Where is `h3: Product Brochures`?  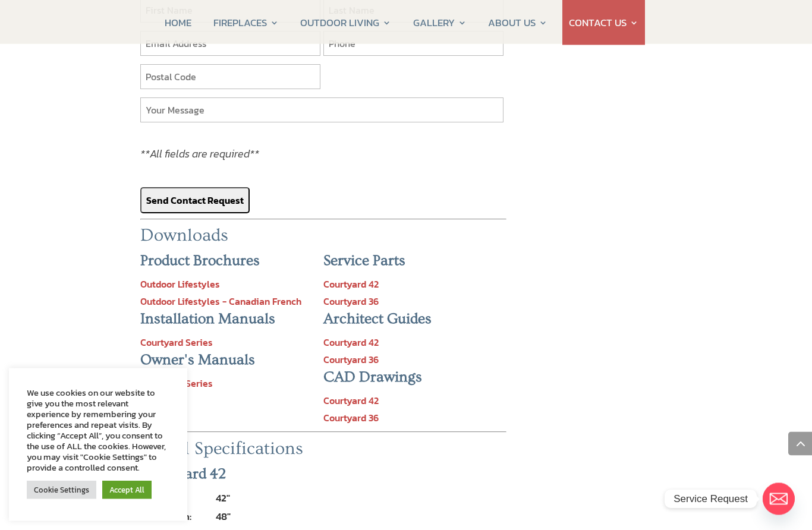
h3: Product Brochures is located at coordinates (231, 264).